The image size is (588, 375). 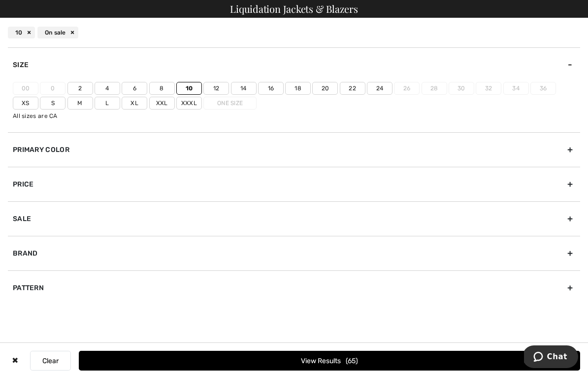 I want to click on label: Xl, so click(x=135, y=103).